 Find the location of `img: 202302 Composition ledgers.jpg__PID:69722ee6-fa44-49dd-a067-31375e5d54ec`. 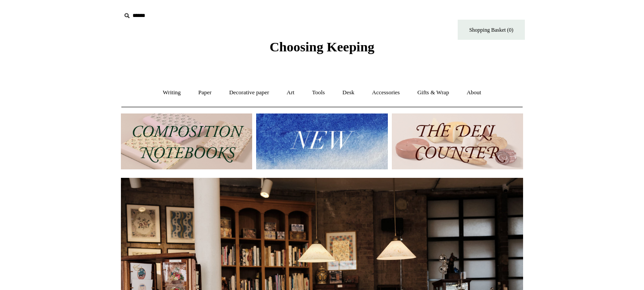

img: 202302 Composition ledgers.jpg__PID:69722ee6-fa44-49dd-a067-31375e5d54ec is located at coordinates (186, 142).